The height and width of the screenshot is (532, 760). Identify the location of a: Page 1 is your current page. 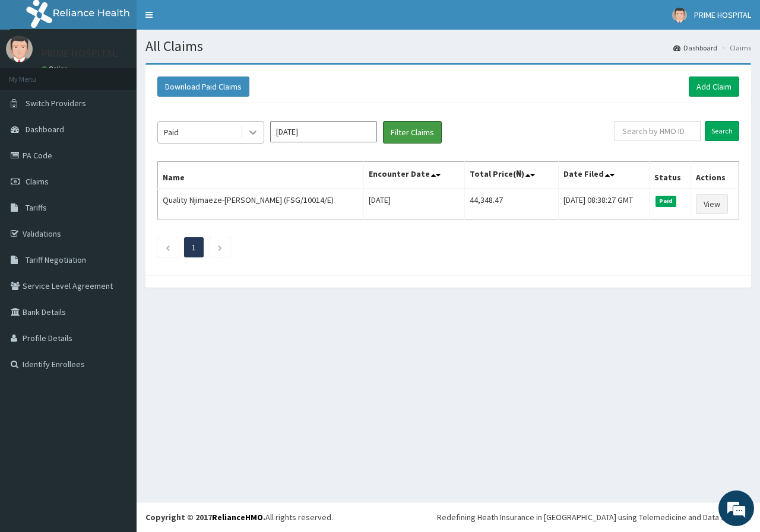
(194, 247).